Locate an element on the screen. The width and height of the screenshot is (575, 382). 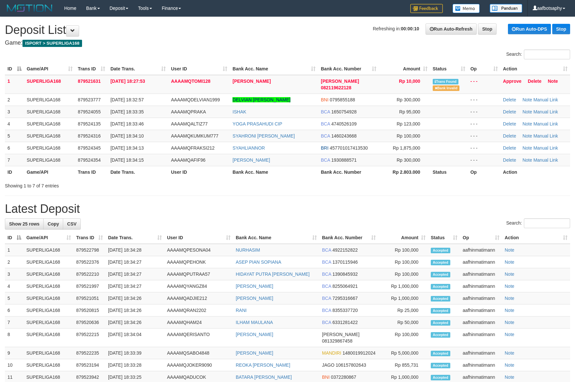
span: BRI is located at coordinates (324, 148).